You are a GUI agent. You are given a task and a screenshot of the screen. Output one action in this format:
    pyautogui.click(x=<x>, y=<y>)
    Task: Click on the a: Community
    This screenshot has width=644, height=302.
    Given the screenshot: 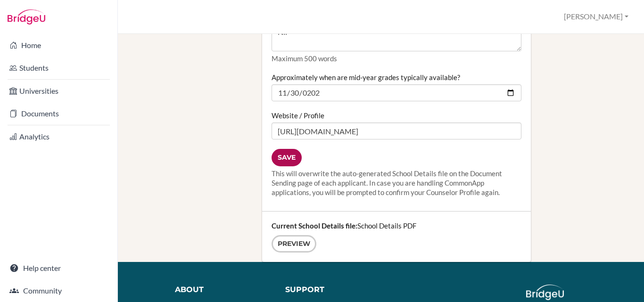 What is the action you would take?
    pyautogui.click(x=59, y=291)
    